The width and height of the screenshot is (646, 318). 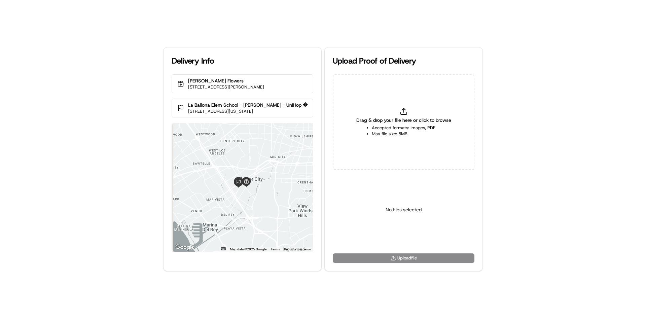 I want to click on li: Accepted formats: Images, PDF, so click(x=403, y=128).